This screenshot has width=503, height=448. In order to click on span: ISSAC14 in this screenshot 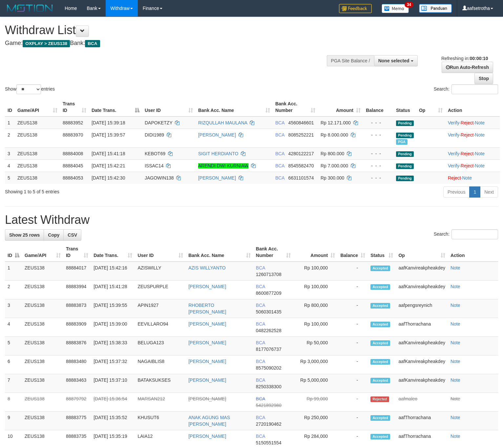, I will do `click(154, 166)`.